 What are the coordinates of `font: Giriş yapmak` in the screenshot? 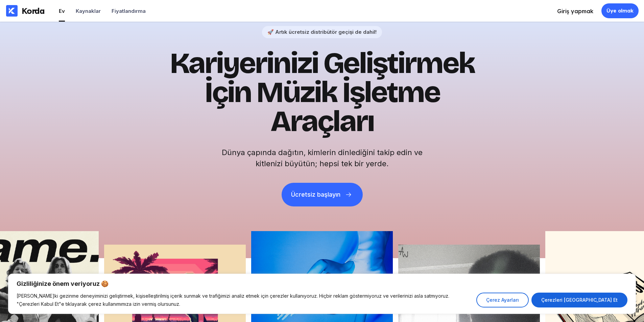 It's located at (575, 11).